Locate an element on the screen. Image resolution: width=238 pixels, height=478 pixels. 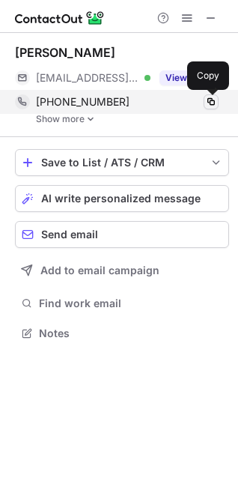
button: Send email is located at coordinates (122, 235).